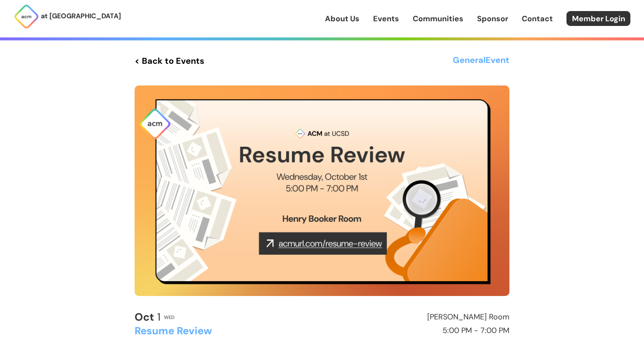  Describe the element at coordinates (386, 19) in the screenshot. I see `a: Events` at that location.